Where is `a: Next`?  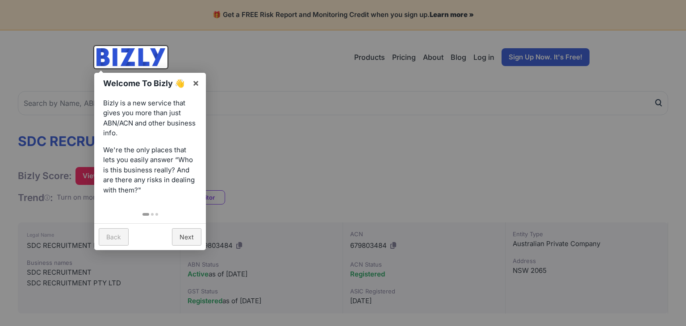 a: Next is located at coordinates (187, 237).